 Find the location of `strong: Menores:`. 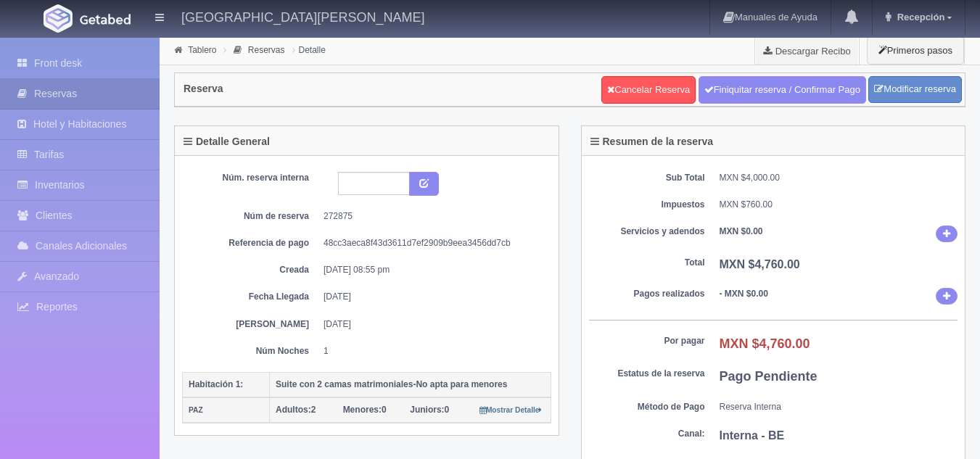

strong: Menores: is located at coordinates (362, 410).